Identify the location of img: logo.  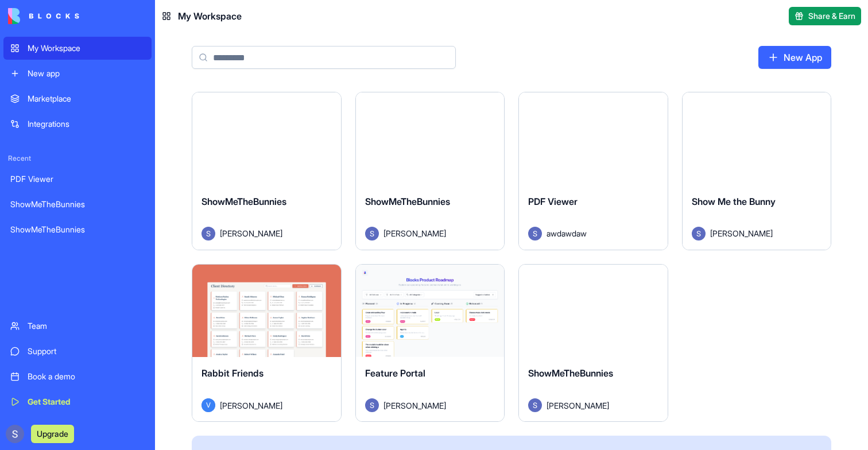
(43, 16).